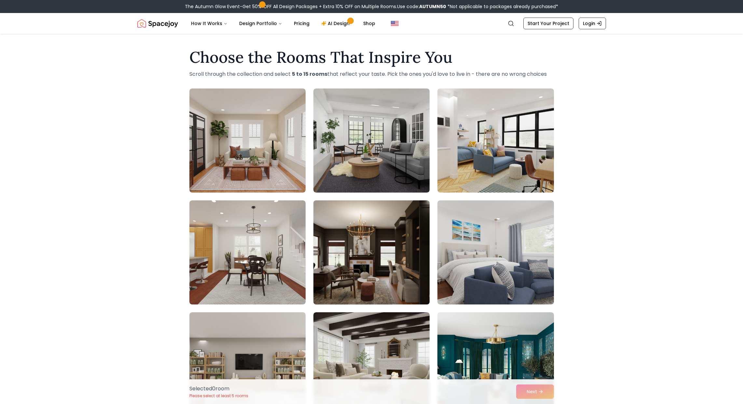  Describe the element at coordinates (247, 252) in the screenshot. I see `img: Room room-4` at that location.